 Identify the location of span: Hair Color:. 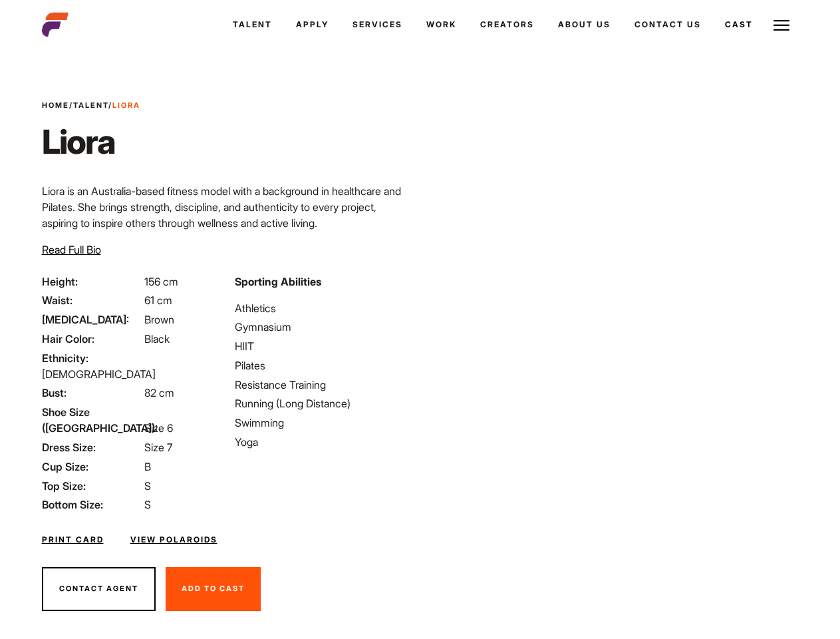
(92, 339).